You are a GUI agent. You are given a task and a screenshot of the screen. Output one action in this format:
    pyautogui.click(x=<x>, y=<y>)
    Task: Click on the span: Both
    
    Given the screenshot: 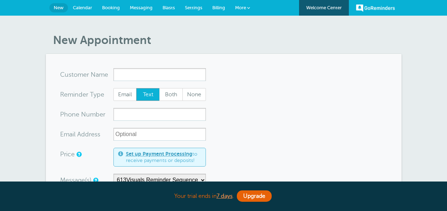 What is the action you would take?
    pyautogui.click(x=171, y=95)
    